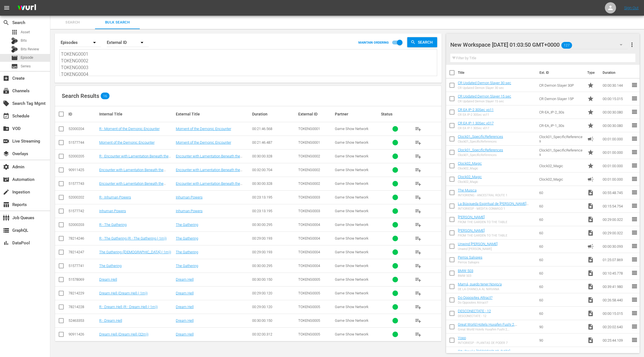 Image resolution: width=644 pixels, height=357 pixels. I want to click on div: 00:21:46.568, so click(274, 128).